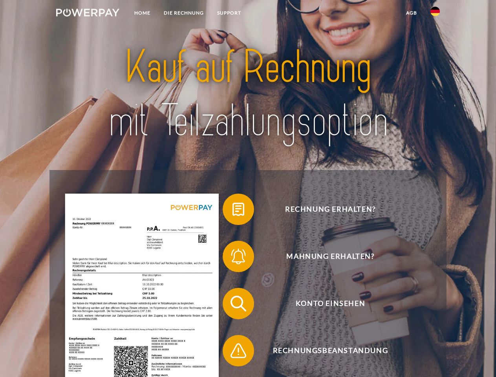 The height and width of the screenshot is (377, 496). What do you see at coordinates (88, 13) in the screenshot?
I see `img: logo-powerpay-white.svg` at bounding box center [88, 13].